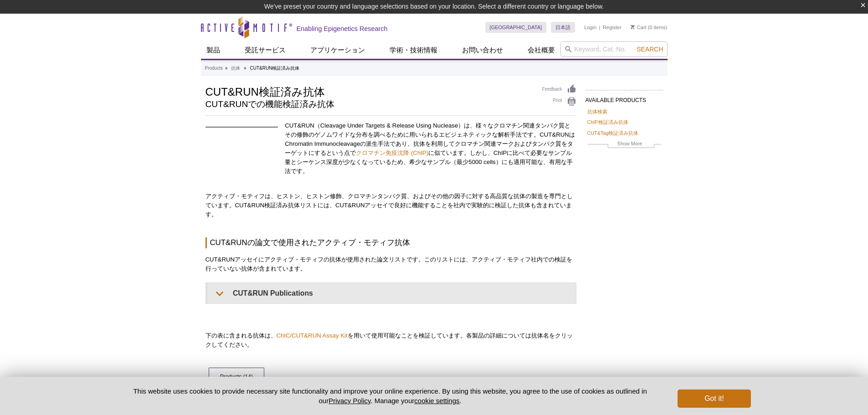 The height and width of the screenshot is (415, 868). What do you see at coordinates (391, 205) in the screenshot?
I see `p: アクティブ・モティフは、ヒストン、ヒストン修飾、クロマチンタンパク質、およびその他の因子に対する高品質な抗体の製造を専門としています。CUT&RUN検証済み抗体リストには、CUT&RUNアッセイ...` at bounding box center [391, 205].